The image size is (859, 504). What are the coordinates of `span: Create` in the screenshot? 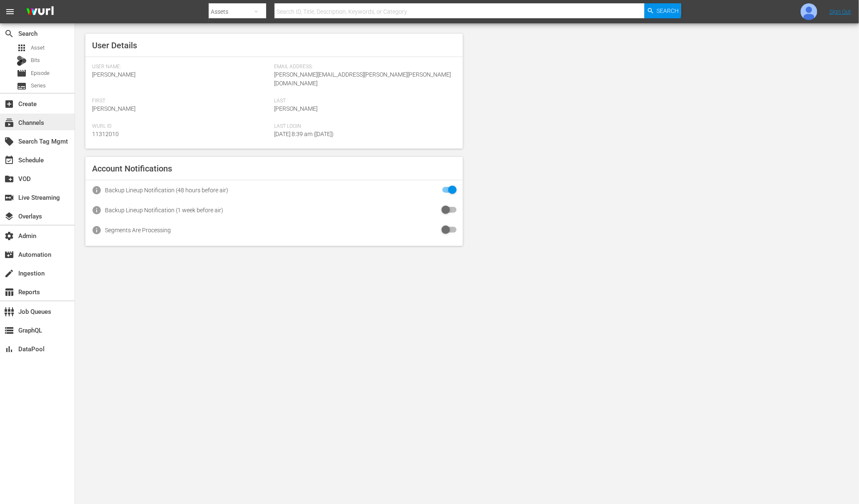 It's located at (9, 104).